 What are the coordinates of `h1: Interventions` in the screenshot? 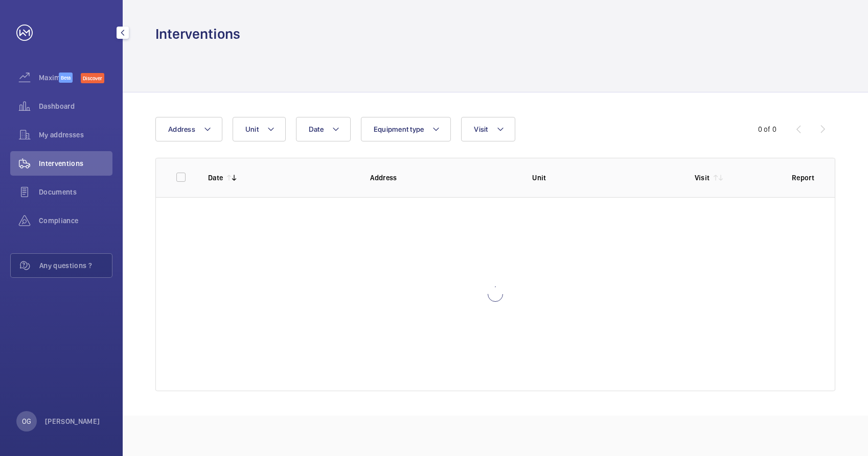 It's located at (198, 34).